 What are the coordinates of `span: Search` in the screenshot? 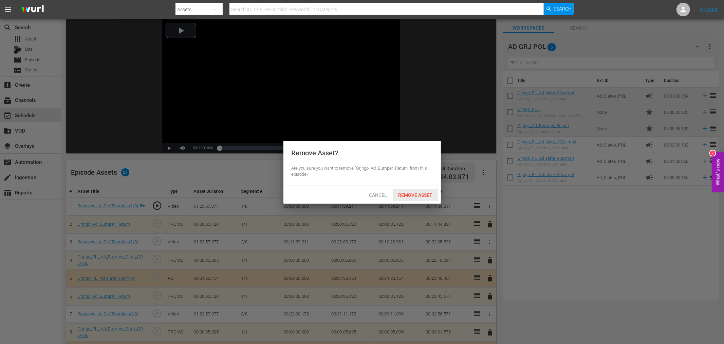 It's located at (563, 9).